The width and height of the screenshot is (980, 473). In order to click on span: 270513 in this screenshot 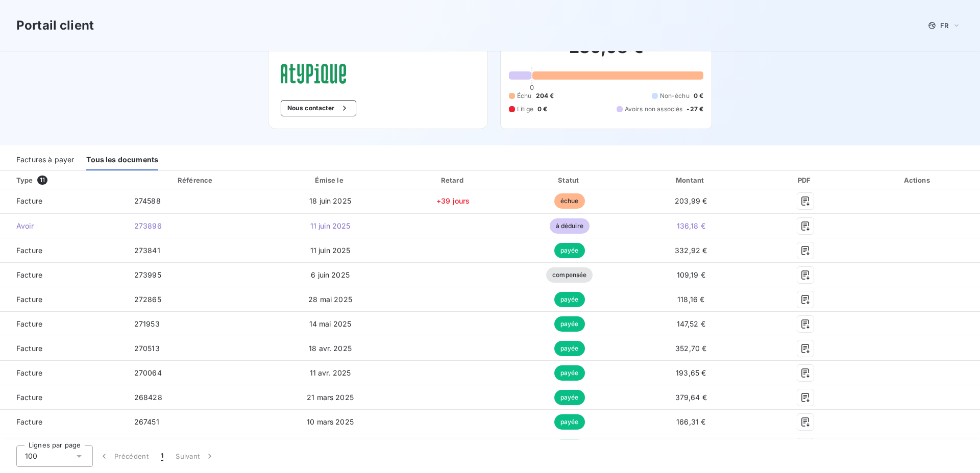, I will do `click(147, 348)`.